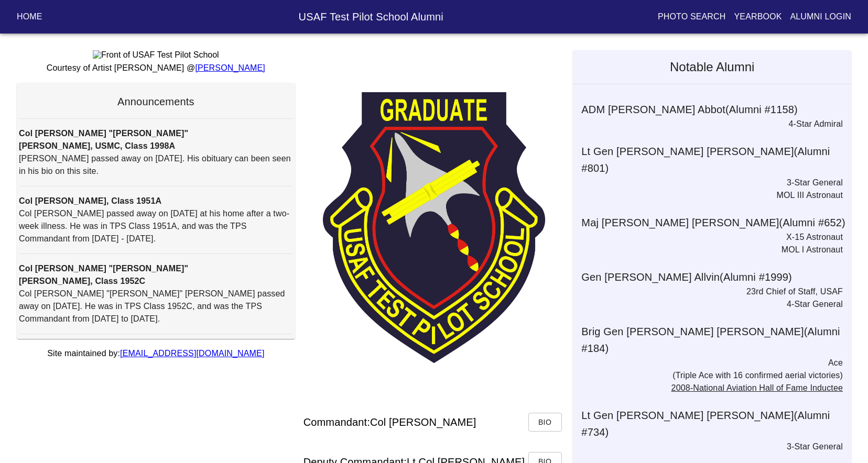 The width and height of the screenshot is (868, 463). Describe the element at coordinates (545, 422) in the screenshot. I see `button: Bio` at that location.